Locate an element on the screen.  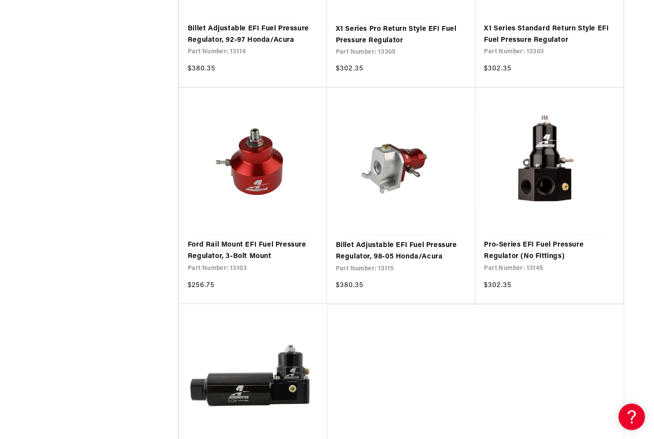
a: X1 Series Pro Return Style EFI Fuel Pressure Regulator is located at coordinates (401, 35).